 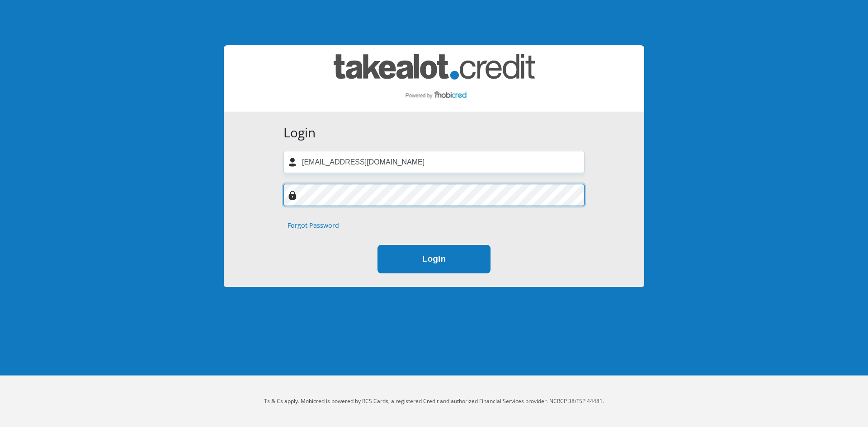 What do you see at coordinates (292, 162) in the screenshot?
I see `img: user-icon image` at bounding box center [292, 162].